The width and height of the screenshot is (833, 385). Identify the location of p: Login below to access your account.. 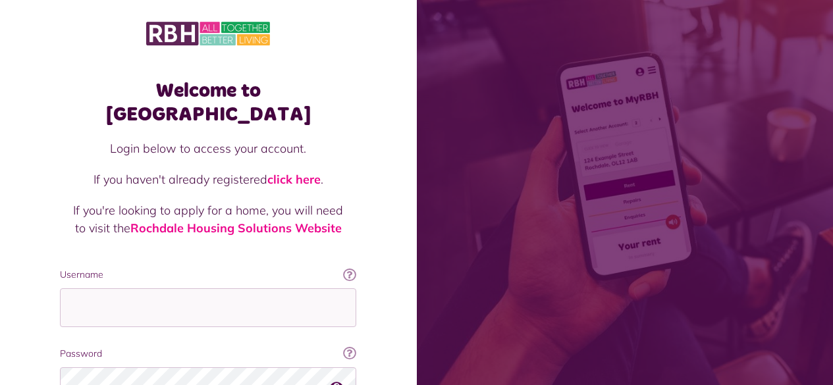
(208, 148).